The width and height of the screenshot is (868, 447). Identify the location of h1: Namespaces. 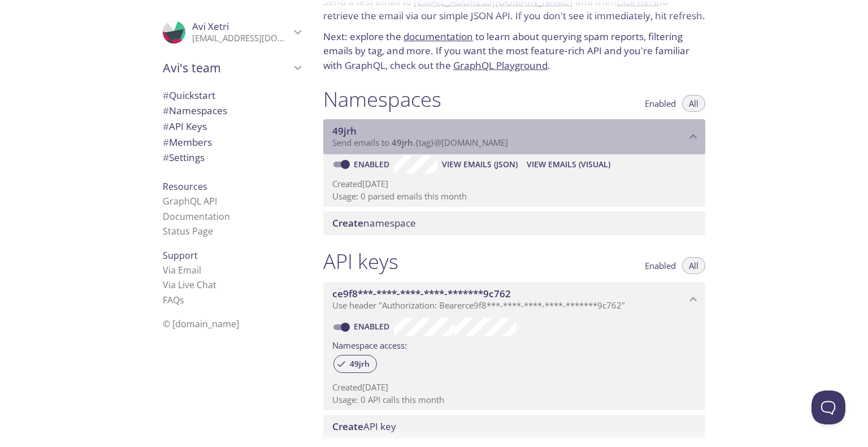
(382, 99).